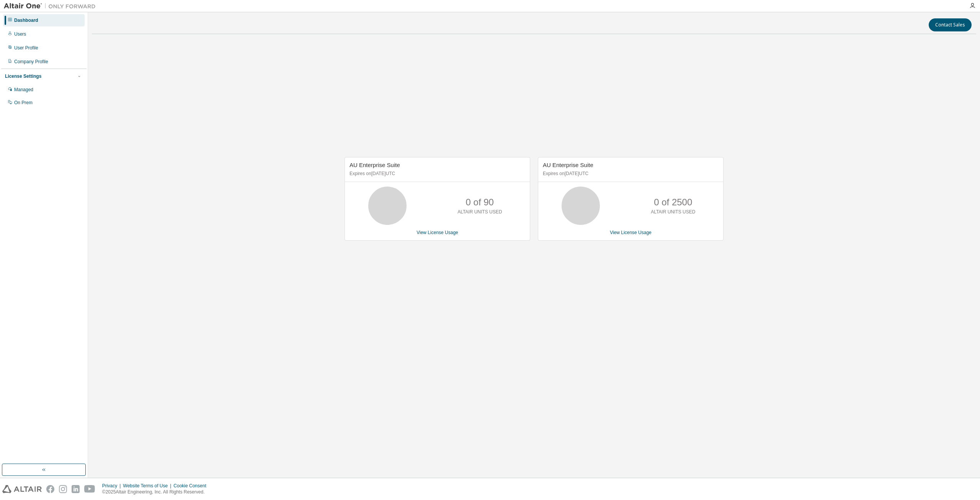 The width and height of the screenshot is (980, 500). I want to click on div: On Prem, so click(23, 102).